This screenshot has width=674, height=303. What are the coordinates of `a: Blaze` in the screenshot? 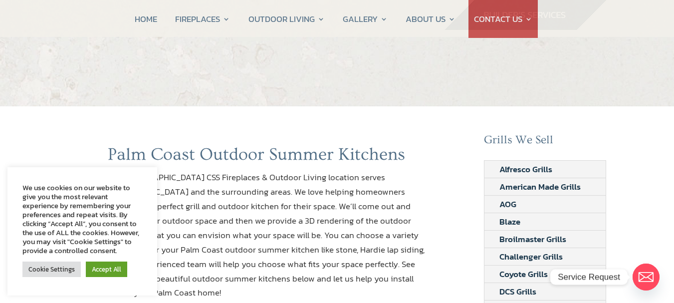 It's located at (510, 222).